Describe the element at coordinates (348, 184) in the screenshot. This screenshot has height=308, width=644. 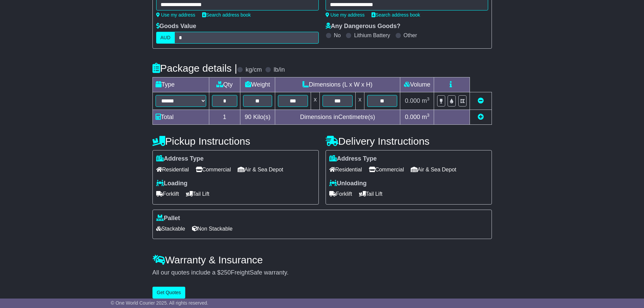
I see `label: Unloading` at that location.